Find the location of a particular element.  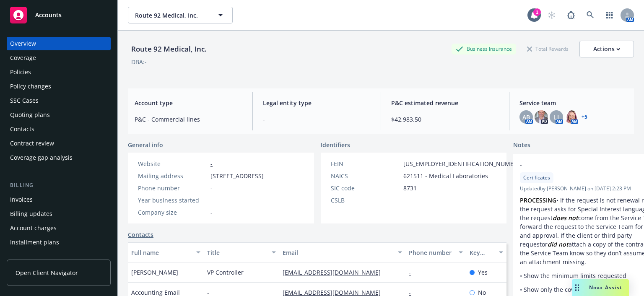

span: $42,983.50 is located at coordinates (444, 119).